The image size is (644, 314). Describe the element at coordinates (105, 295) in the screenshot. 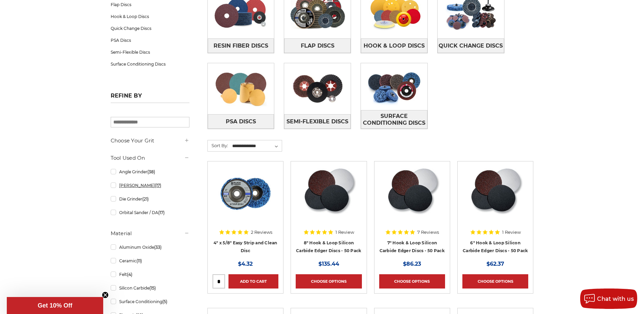

I see `button: Close teaser` at that location.